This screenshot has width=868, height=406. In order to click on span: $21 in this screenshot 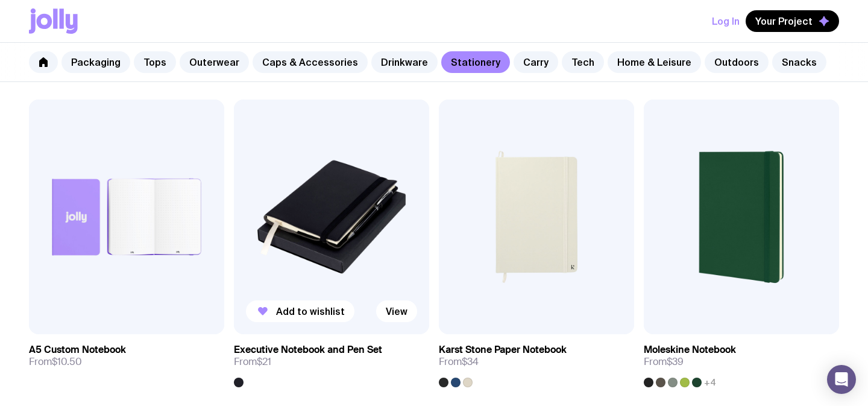, I will do `click(264, 361)`.